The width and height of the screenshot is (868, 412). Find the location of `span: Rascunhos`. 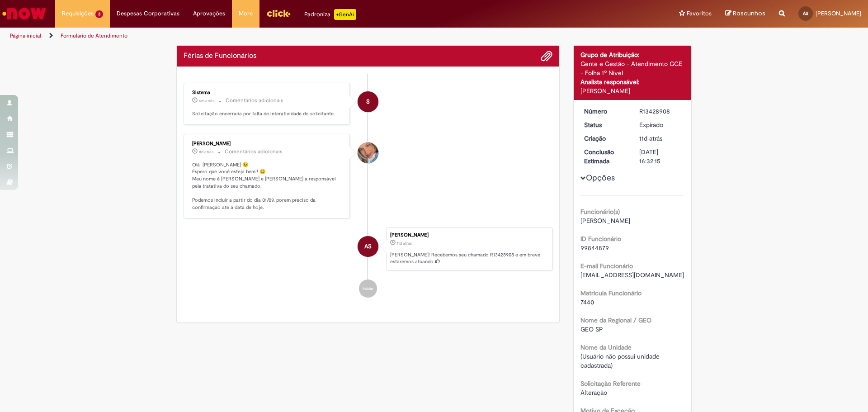

span: Rascunhos is located at coordinates (749, 13).